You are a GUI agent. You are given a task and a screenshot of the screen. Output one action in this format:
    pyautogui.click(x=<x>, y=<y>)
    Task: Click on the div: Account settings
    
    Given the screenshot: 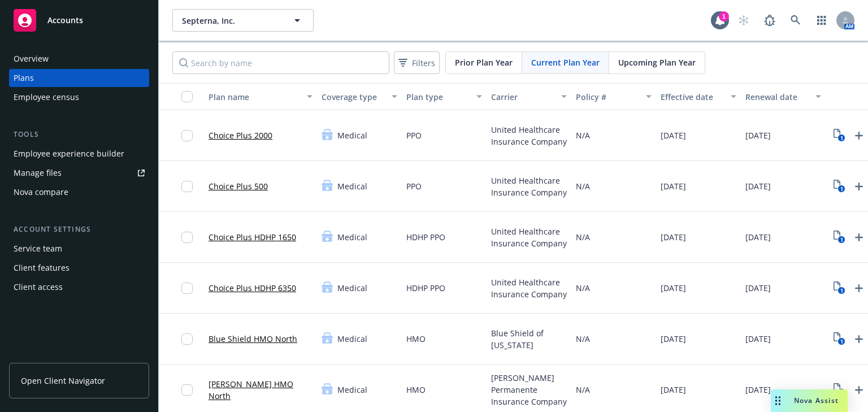 What is the action you would take?
    pyautogui.click(x=80, y=229)
    